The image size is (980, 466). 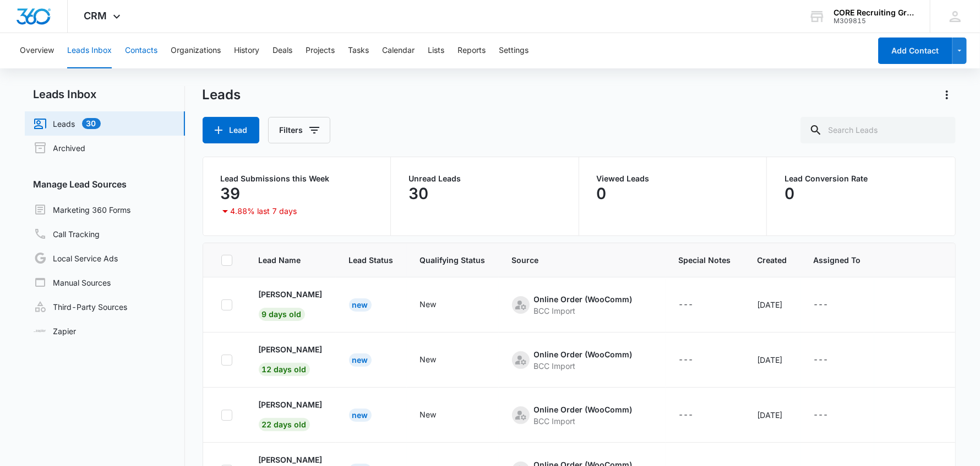 What do you see at coordinates (55, 330) in the screenshot?
I see `a: Zapier` at bounding box center [55, 330].